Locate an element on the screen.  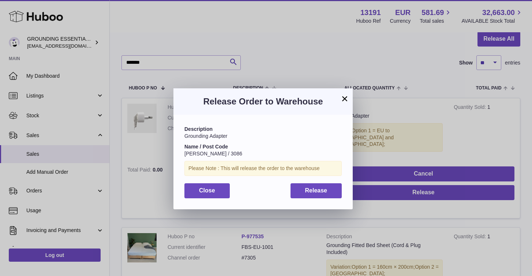
h3: Release Order to Warehouse is located at coordinates (263, 101).